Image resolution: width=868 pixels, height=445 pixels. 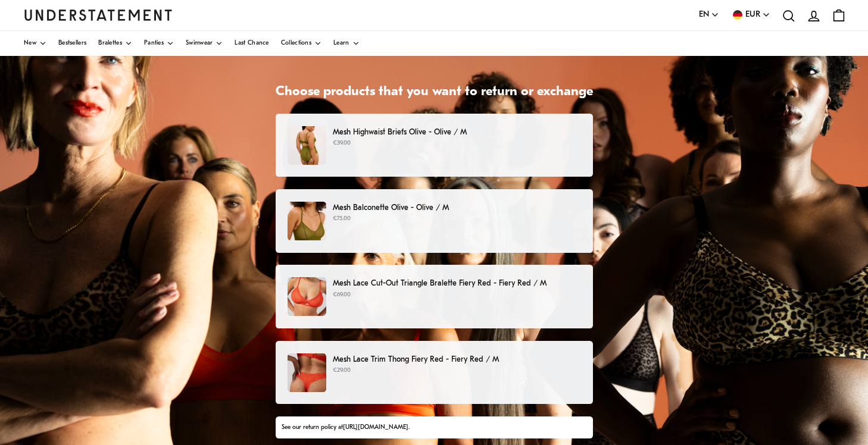 What do you see at coordinates (72, 43) in the screenshot?
I see `a: Bestsellers` at bounding box center [72, 43].